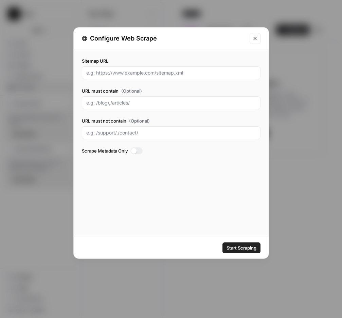  I want to click on input: e.g: /support/,/contact/, so click(171, 133).